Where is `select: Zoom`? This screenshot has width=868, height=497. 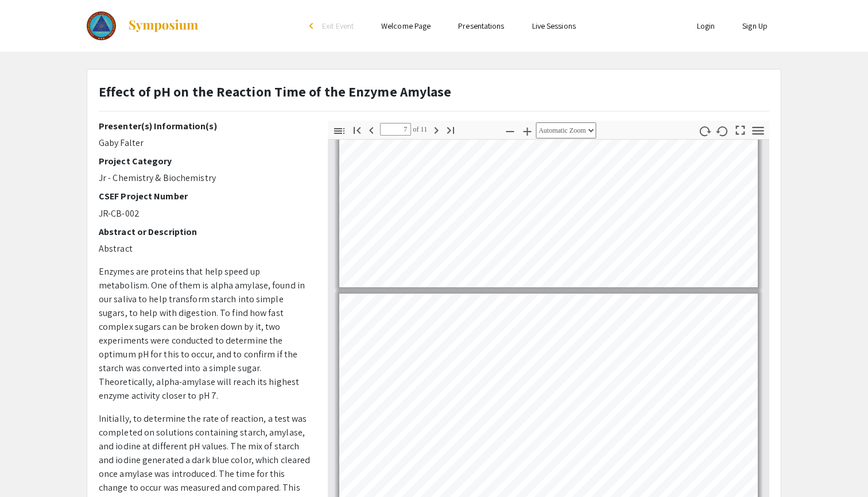
select: Zoom is located at coordinates (565, 130).